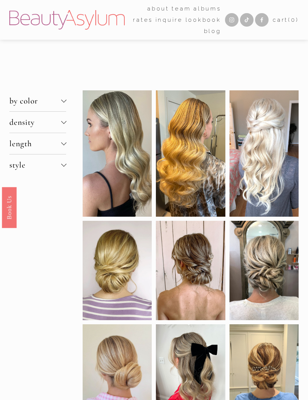 Image resolution: width=308 pixels, height=400 pixels. I want to click on a: 0 items in cart, so click(285, 20).